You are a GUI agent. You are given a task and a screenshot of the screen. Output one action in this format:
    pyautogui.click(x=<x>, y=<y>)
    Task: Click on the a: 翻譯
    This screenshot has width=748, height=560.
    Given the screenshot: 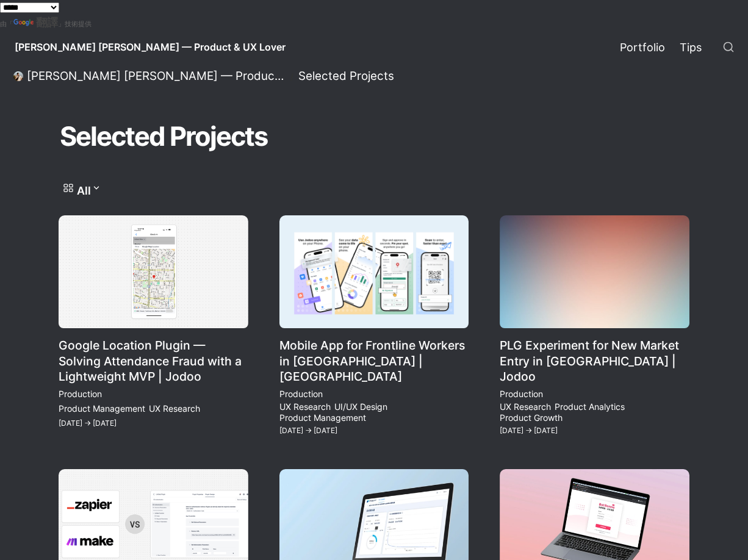 What is the action you would take?
    pyautogui.click(x=36, y=22)
    